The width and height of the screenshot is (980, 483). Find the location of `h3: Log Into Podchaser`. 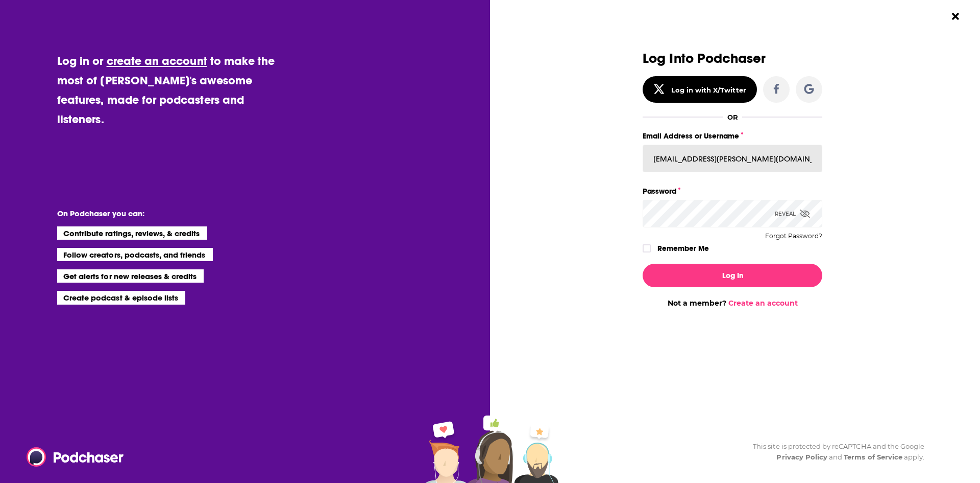

h3: Log Into Podchaser is located at coordinates (733, 58).